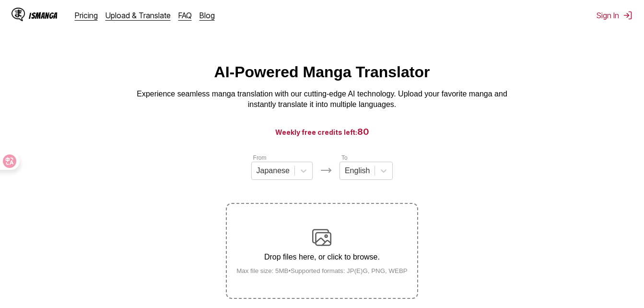 The height and width of the screenshot is (308, 644). Describe the element at coordinates (18, 14) in the screenshot. I see `img: IsManga Logo` at that location.